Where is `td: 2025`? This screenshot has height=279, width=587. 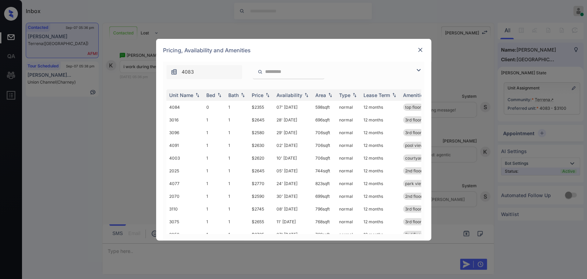 td: 2025 is located at coordinates (185, 171).